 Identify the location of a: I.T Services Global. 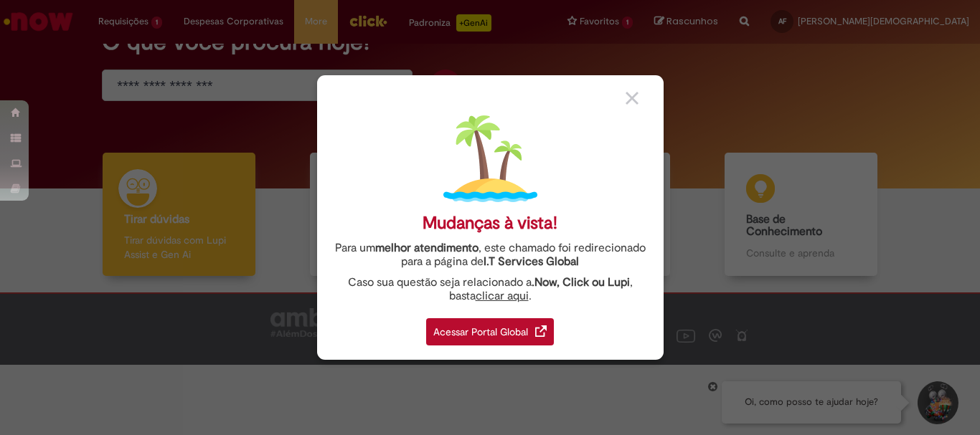
(531, 258).